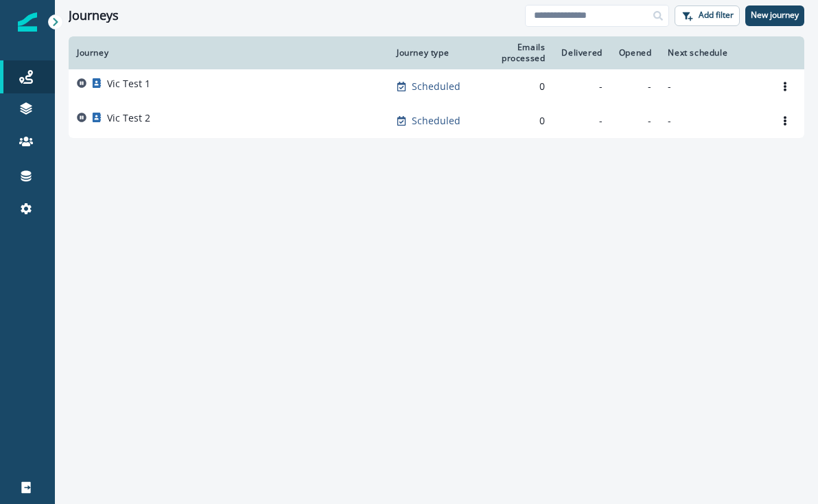 This screenshot has width=818, height=504. Describe the element at coordinates (430, 53) in the screenshot. I see `div: Journey type` at that location.